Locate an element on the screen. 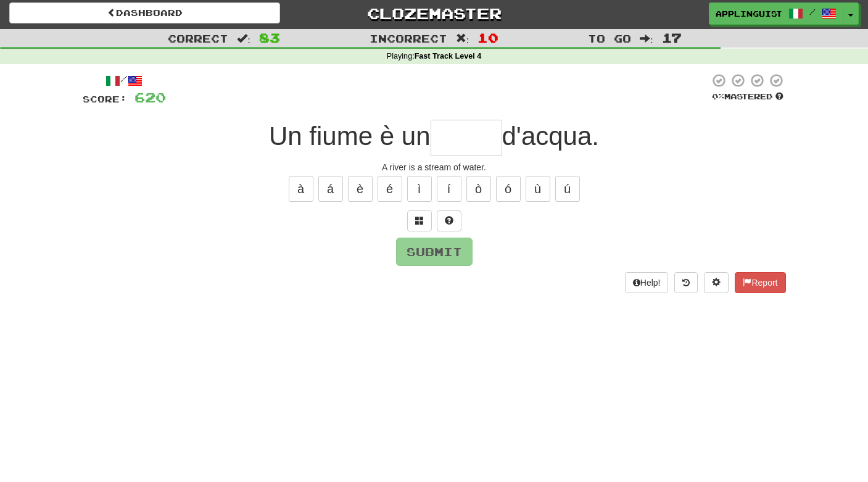 This screenshot has height=482, width=868. button: í is located at coordinates (449, 189).